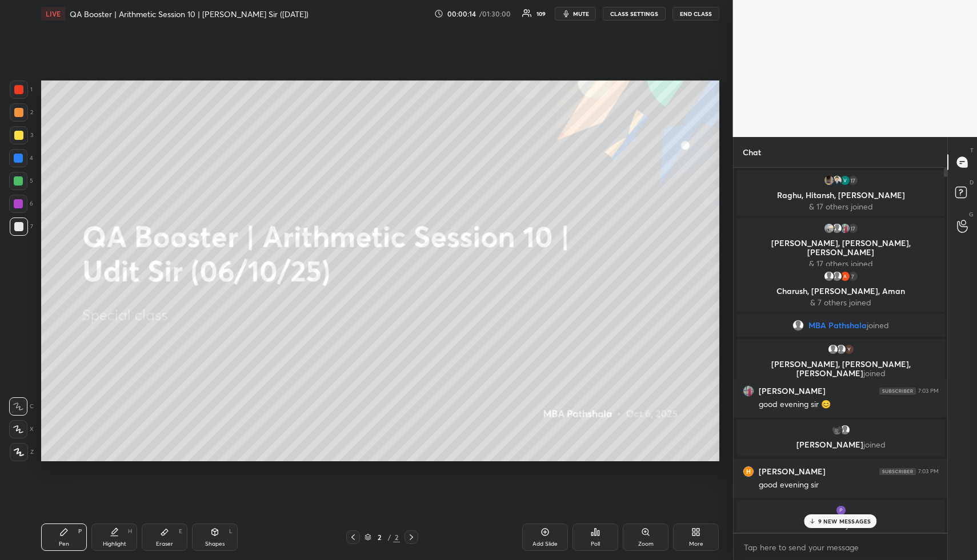 Image resolution: width=977 pixels, height=560 pixels. Describe the element at coordinates (849, 405) in the screenshot. I see `div: good evening sir 😊` at that location.